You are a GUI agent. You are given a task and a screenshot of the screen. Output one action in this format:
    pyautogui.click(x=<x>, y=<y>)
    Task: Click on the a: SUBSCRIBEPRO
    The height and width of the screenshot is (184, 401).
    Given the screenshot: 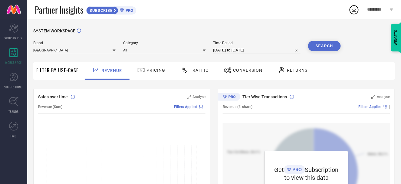 What is the action you would take?
    pyautogui.click(x=111, y=10)
    